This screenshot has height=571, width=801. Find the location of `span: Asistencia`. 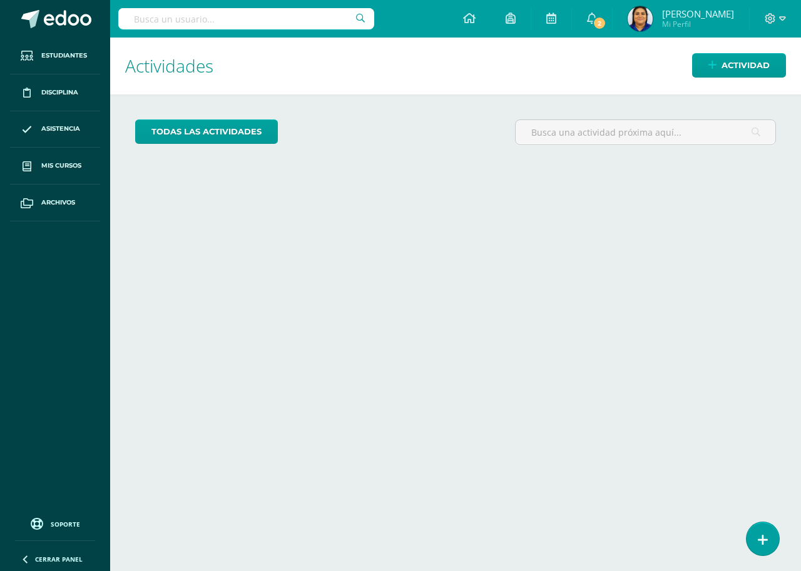

span: Asistencia is located at coordinates (61, 129).